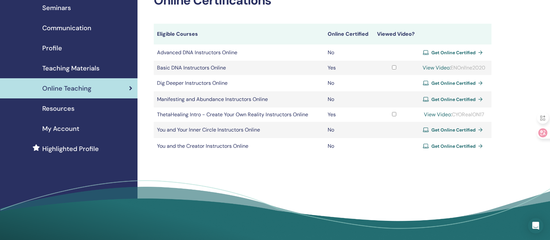 Image resolution: width=550 pixels, height=240 pixels. I want to click on div: CYORealON17, so click(454, 115).